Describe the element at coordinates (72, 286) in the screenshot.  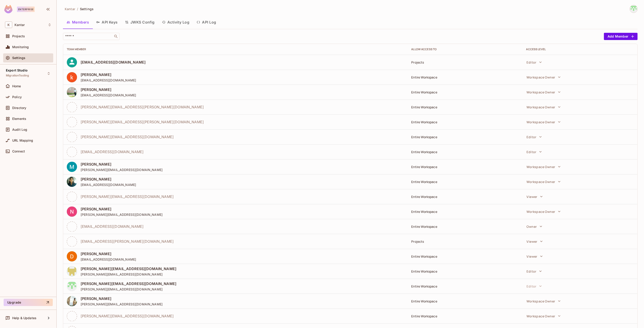
I see `img: 188057217` at that location.